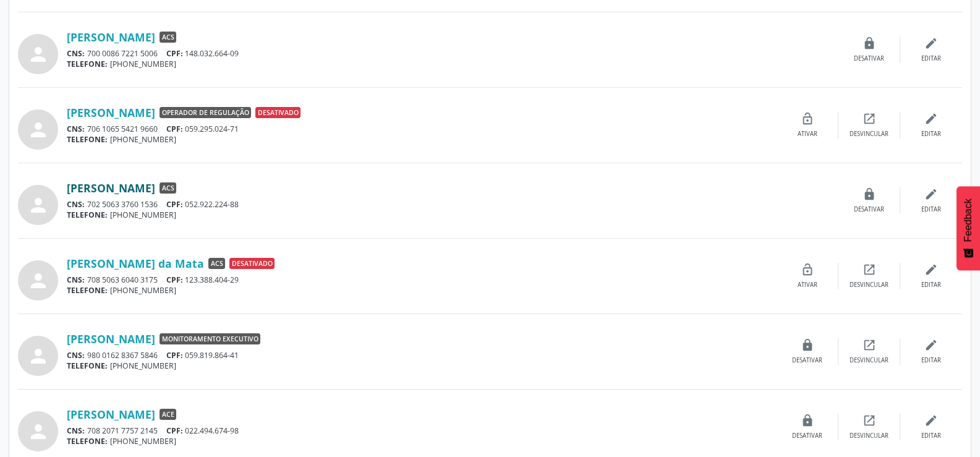  I want to click on span: Monitoramento Executivo, so click(210, 339).